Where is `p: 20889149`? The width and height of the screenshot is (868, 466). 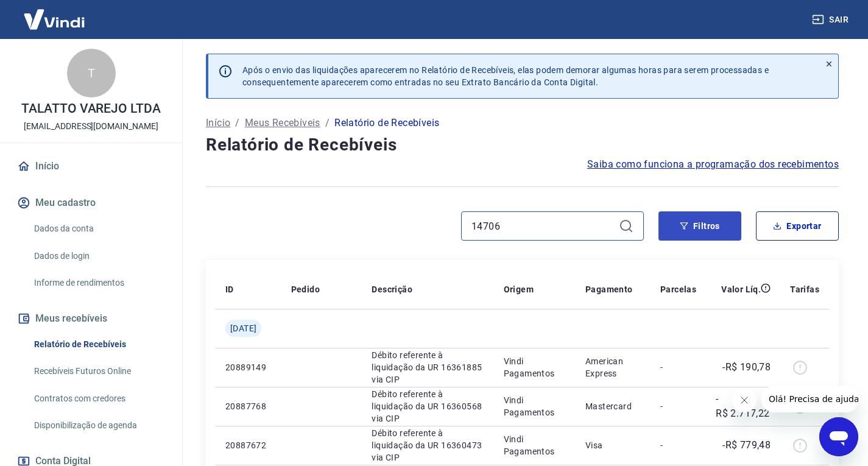
p: 20889149 is located at coordinates (248, 367).